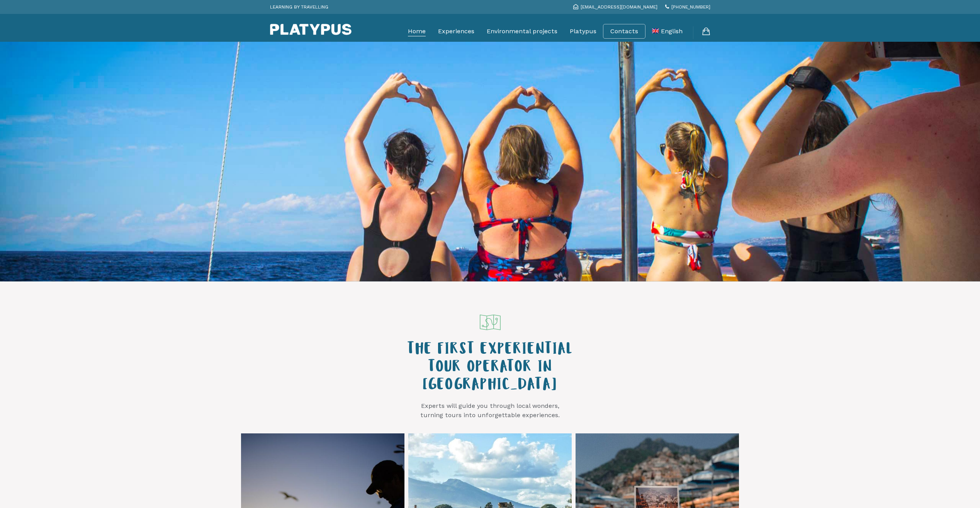 The width and height of the screenshot is (980, 508). I want to click on a: Environmental projects, so click(522, 31).